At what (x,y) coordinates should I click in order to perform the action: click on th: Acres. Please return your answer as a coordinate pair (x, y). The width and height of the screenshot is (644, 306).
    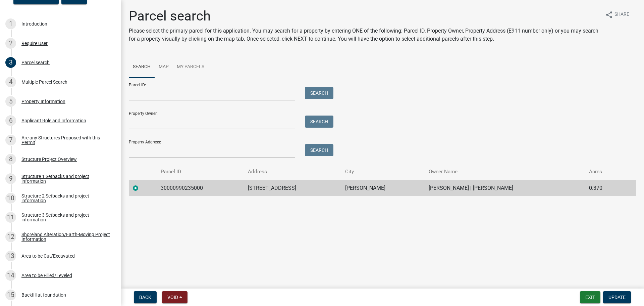
    Looking at the image, I should click on (603, 172).